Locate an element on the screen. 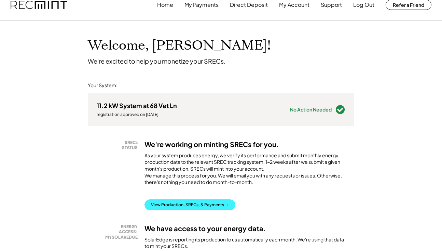 The height and width of the screenshot is (251, 442). button: View Production, SRECs, & Payments → is located at coordinates (190, 205).